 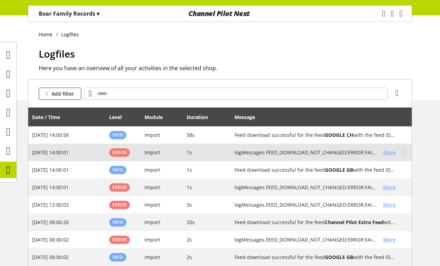 What do you see at coordinates (60, 94) in the screenshot?
I see `button: Add filter` at bounding box center [60, 94].